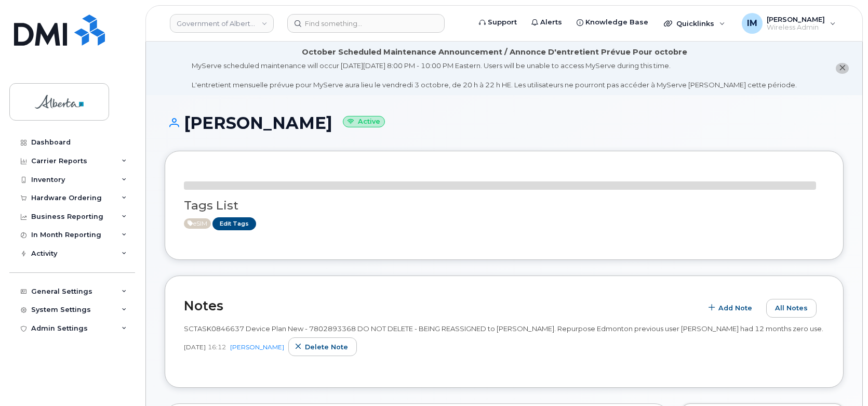 The height and width of the screenshot is (406, 868). Describe the element at coordinates (198, 224) in the screenshot. I see `span: Active` at that location.